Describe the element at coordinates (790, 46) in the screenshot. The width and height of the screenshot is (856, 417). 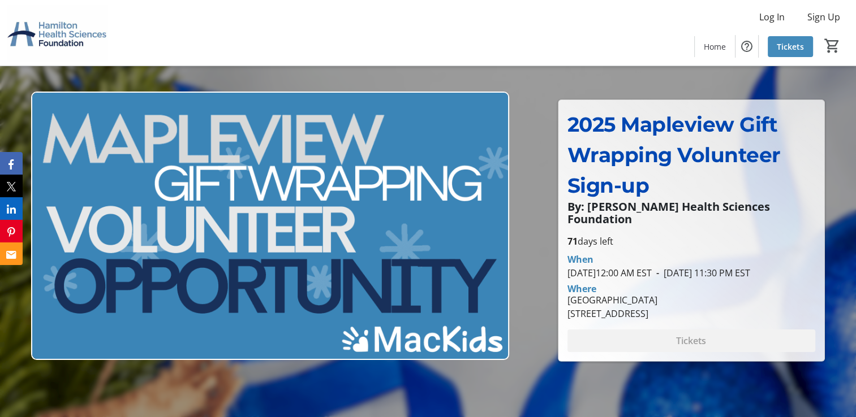
I see `a: Tickets` at that location.